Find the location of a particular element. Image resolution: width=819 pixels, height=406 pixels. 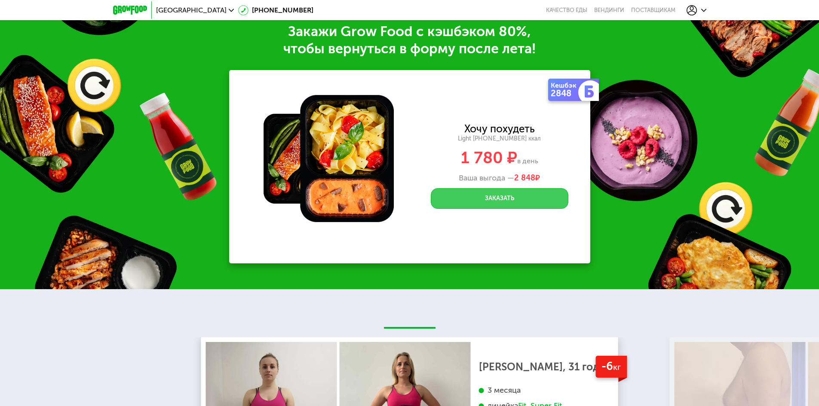

span: в день is located at coordinates (528, 161).